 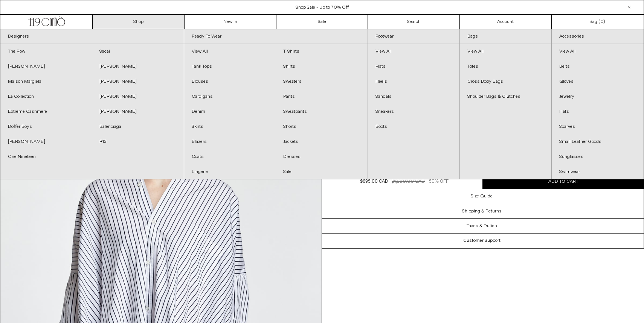 I want to click on a: Shirts, so click(x=321, y=67).